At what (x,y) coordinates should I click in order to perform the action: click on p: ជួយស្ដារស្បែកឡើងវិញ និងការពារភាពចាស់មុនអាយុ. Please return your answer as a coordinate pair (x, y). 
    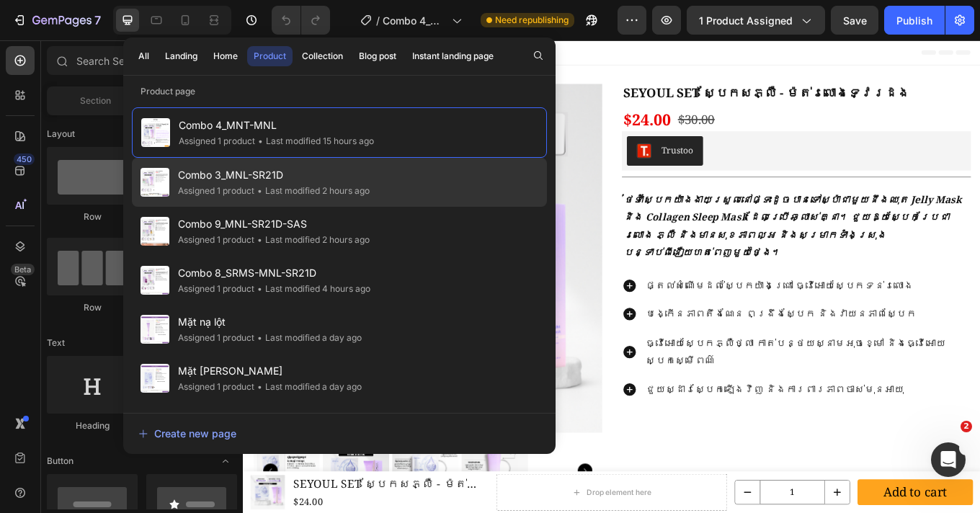
    Looking at the image, I should click on (661, 409).